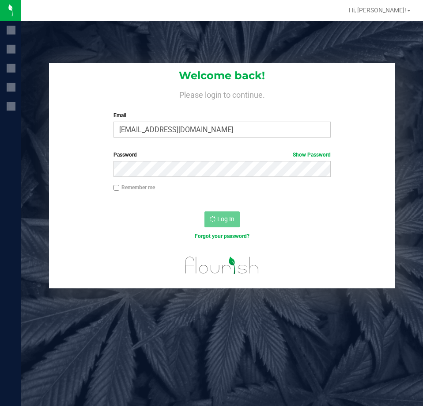 The height and width of the screenshot is (406, 423). Describe the element at coordinates (222, 115) in the screenshot. I see `label: Email` at that location.